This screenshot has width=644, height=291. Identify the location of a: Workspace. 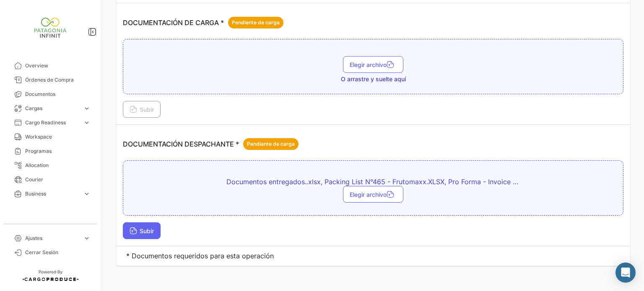
(50, 137).